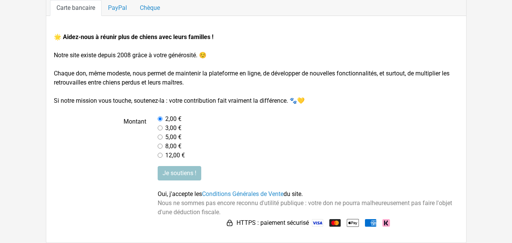 Image resolution: width=512 pixels, height=243 pixels. Describe the element at coordinates (173, 137) in the screenshot. I see `label: 5,00 €` at that location.